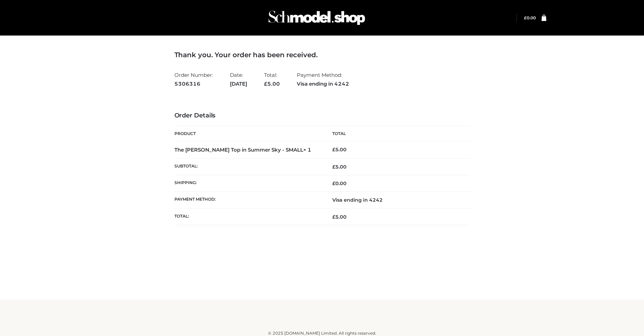 Image resolution: width=644 pixels, height=336 pixels. Describe the element at coordinates (248, 183) in the screenshot. I see `th: Shipping:` at that location.